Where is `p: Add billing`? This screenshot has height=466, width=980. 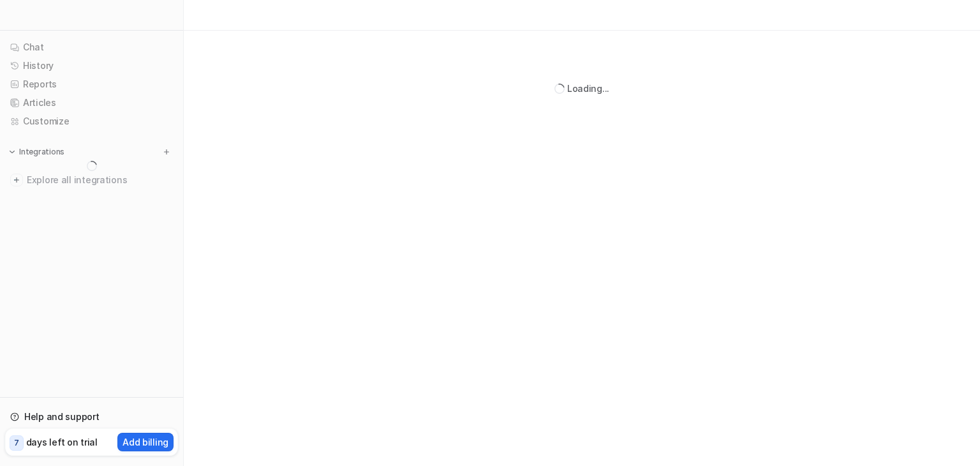
p: Add billing is located at coordinates (145, 442).